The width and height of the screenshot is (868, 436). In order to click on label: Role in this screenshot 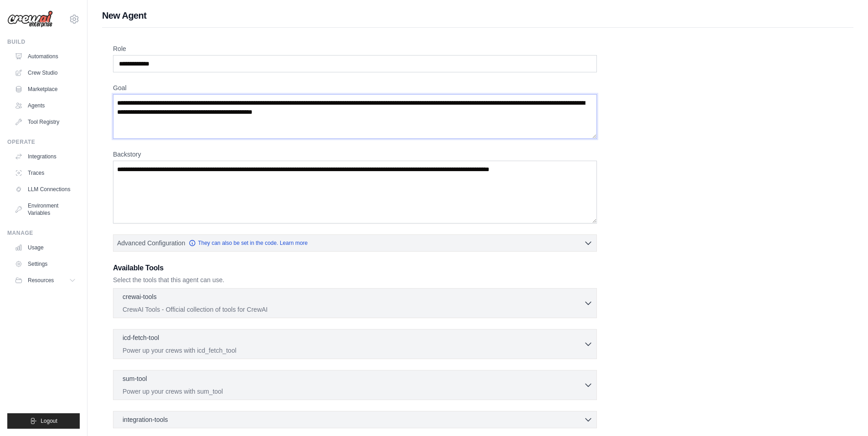, I will do `click(355, 49)`.